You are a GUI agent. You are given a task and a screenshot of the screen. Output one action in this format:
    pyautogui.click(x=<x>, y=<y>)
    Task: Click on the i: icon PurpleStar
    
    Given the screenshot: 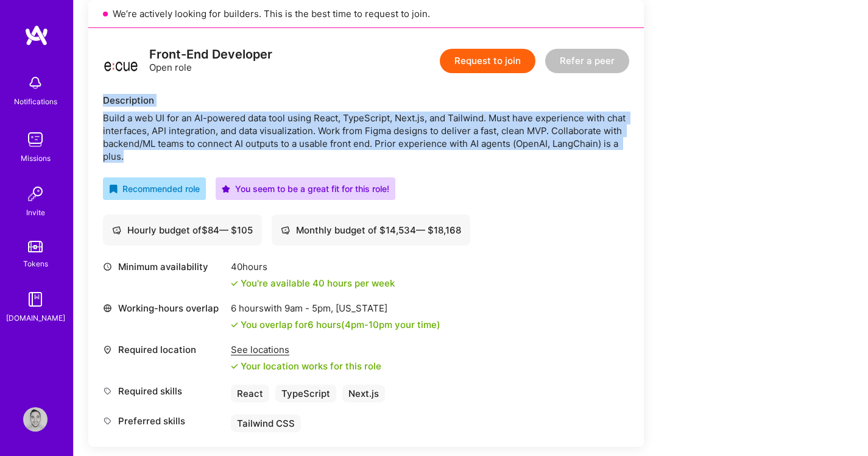 What is the action you would take?
    pyautogui.click(x=226, y=189)
    